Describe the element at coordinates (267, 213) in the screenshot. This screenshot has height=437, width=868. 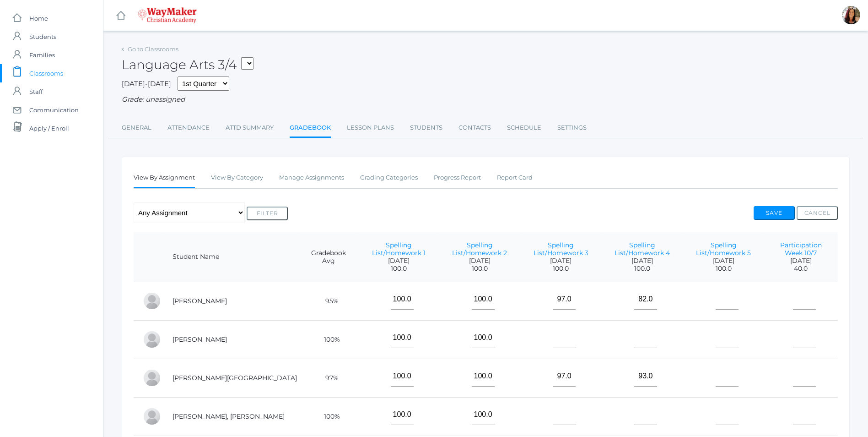
I see `button: Filter` at that location.